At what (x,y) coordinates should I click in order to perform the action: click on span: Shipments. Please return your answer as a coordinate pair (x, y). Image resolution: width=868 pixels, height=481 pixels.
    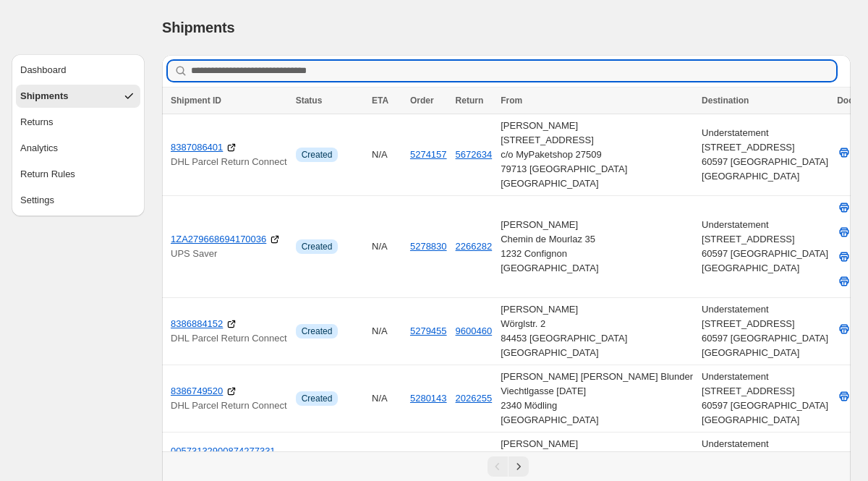
    Looking at the image, I should click on (198, 28).